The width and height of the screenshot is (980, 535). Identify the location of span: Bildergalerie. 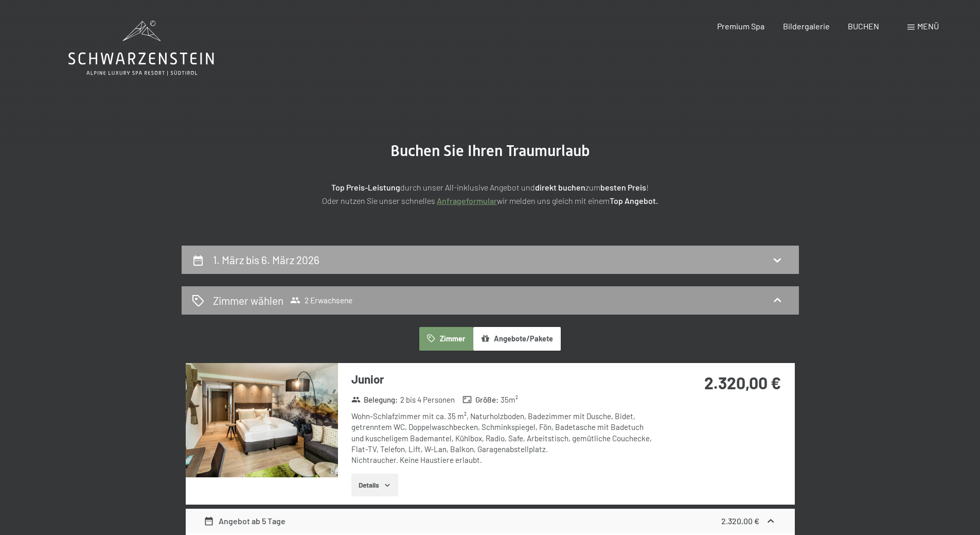
(806, 26).